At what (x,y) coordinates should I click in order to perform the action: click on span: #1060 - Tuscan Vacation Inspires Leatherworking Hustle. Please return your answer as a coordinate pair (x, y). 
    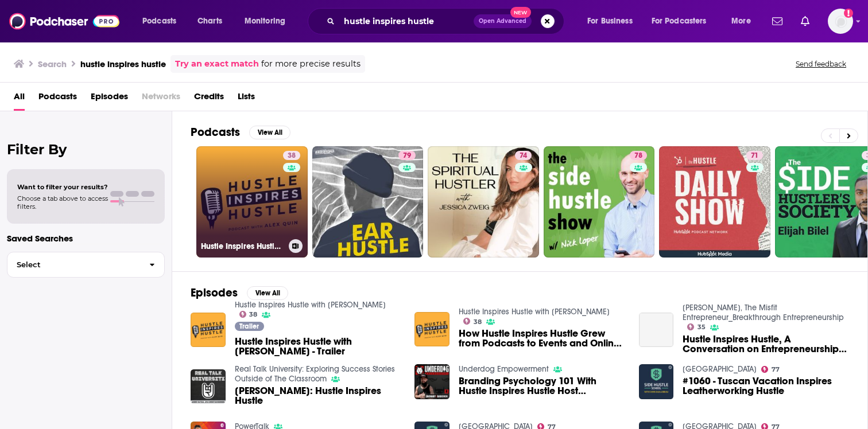
    Looking at the image, I should click on (766, 386).